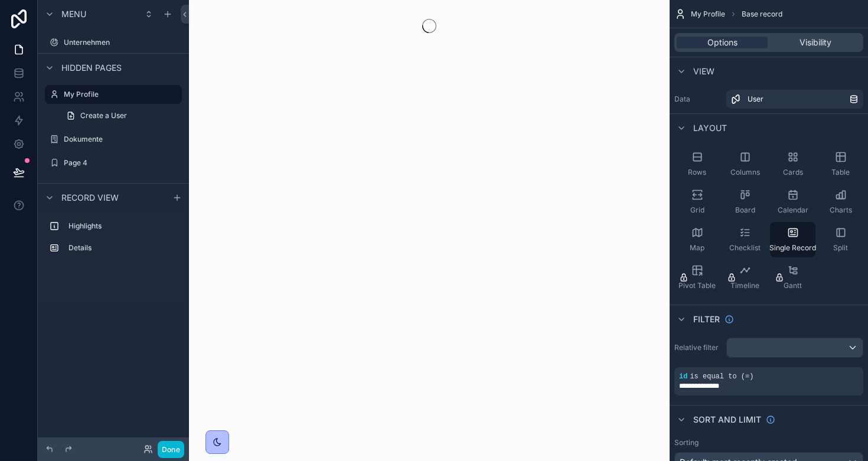 The image size is (868, 461). What do you see at coordinates (745, 210) in the screenshot?
I see `span: Board` at bounding box center [745, 210].